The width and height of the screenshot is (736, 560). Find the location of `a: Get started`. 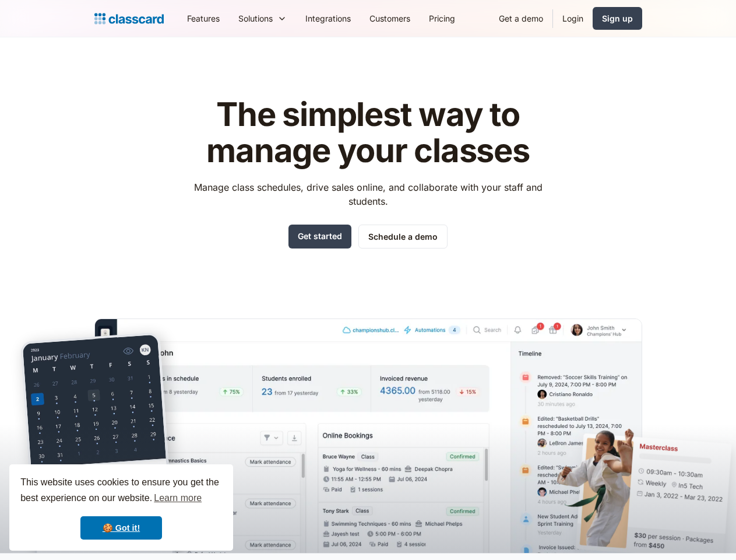

a: Get started is located at coordinates (320, 236).